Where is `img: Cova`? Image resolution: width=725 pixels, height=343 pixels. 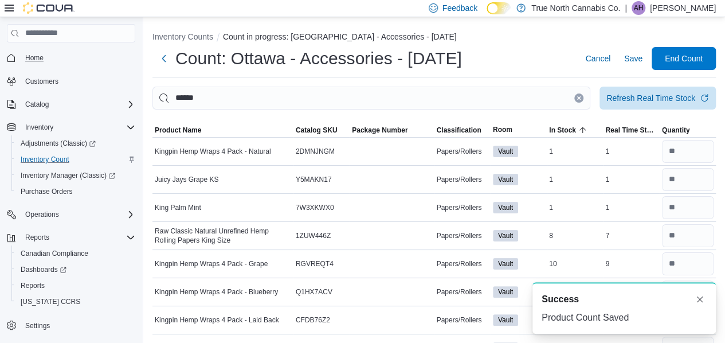
img: Cova is located at coordinates (49, 8).